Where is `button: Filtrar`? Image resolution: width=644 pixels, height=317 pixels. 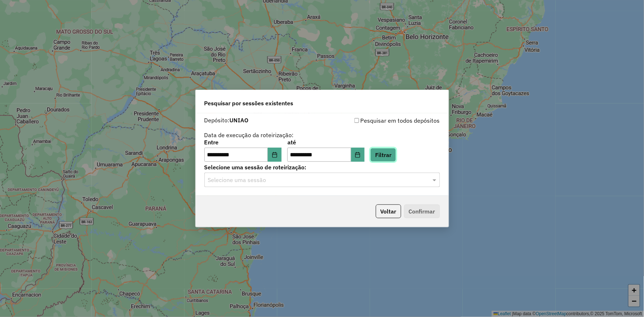
button: Filtrar is located at coordinates (383, 155).